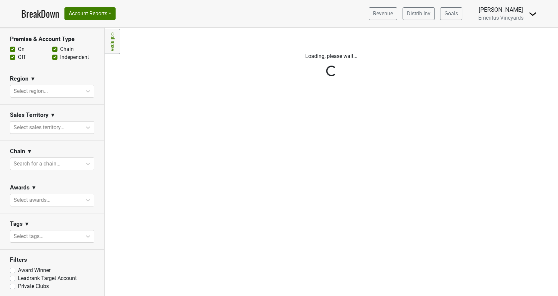 Image resolution: width=558 pixels, height=296 pixels. I want to click on p: Loading, please wait..., so click(332, 56).